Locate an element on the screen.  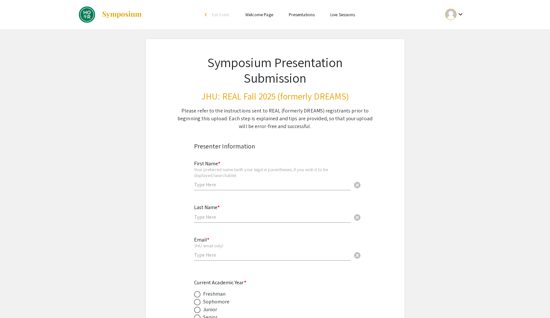
a: JHU: REAL Fall 2025 (formerly DREAMS) is located at coordinates (110, 15).